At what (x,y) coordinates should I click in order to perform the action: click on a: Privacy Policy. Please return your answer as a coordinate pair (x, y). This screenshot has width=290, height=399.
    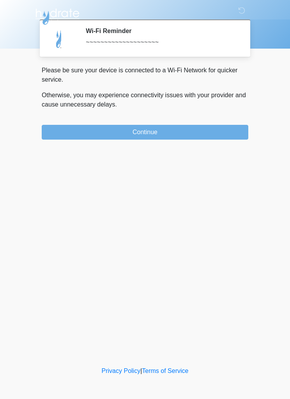
    Looking at the image, I should click on (121, 371).